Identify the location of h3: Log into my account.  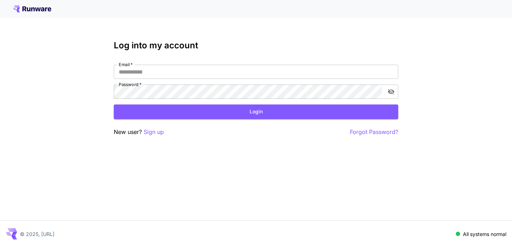
(256, 46).